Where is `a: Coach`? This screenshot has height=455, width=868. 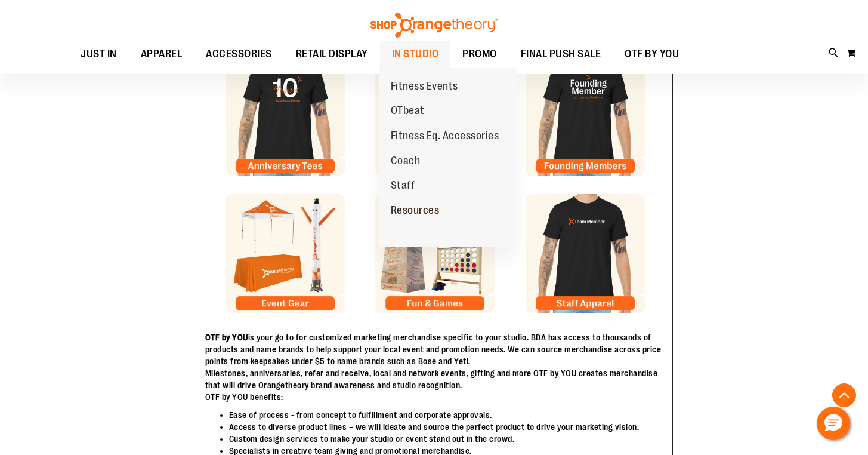
a: Coach is located at coordinates (406, 161).